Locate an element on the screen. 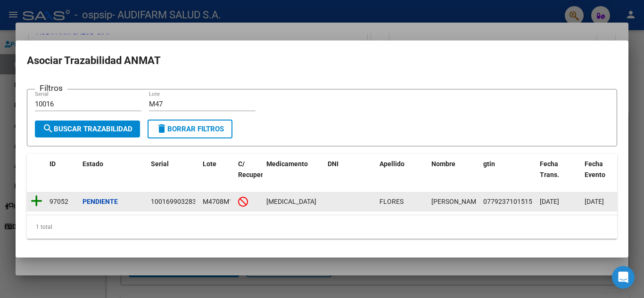  div: 1 total is located at coordinates (322, 227).